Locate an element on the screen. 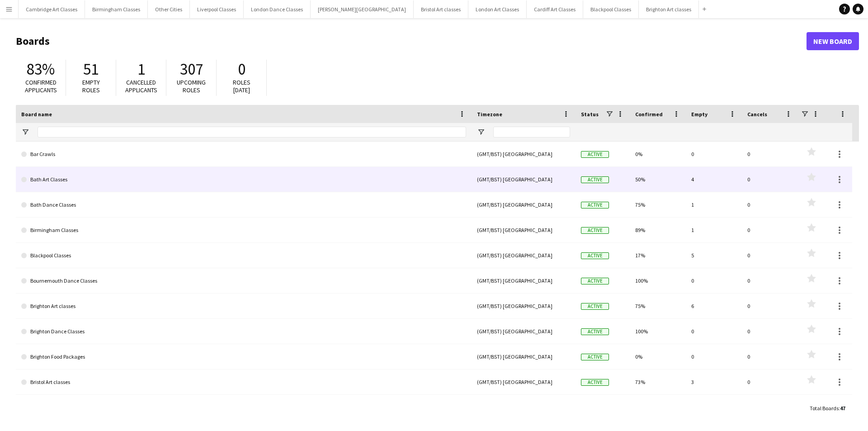 The width and height of the screenshot is (868, 431). span: Board name is located at coordinates (36, 114).